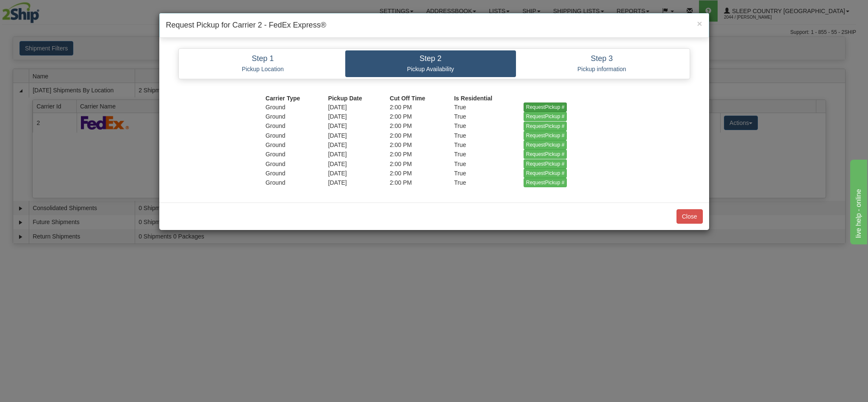 The height and width of the screenshot is (402, 868). I want to click on h4: Step 1, so click(263, 59).